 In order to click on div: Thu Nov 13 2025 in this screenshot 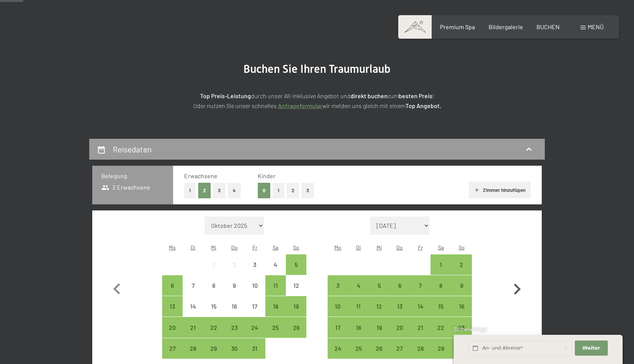, I will do `click(400, 307)`.